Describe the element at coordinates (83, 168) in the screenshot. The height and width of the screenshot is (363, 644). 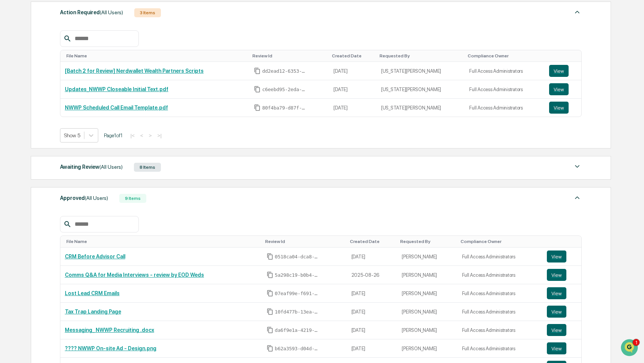
I see `span: Pylon` at that location.